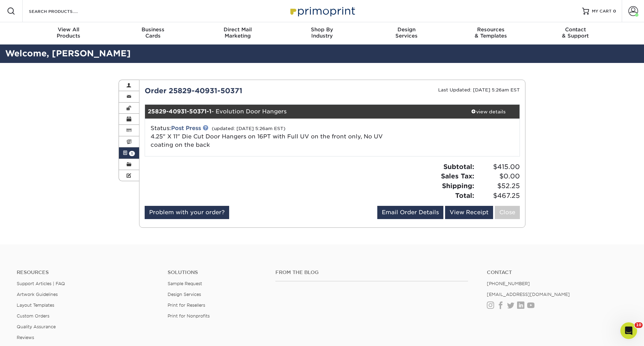 This screenshot has width=644, height=346. Describe the element at coordinates (372, 272) in the screenshot. I see `h4: From the Blog` at that location.